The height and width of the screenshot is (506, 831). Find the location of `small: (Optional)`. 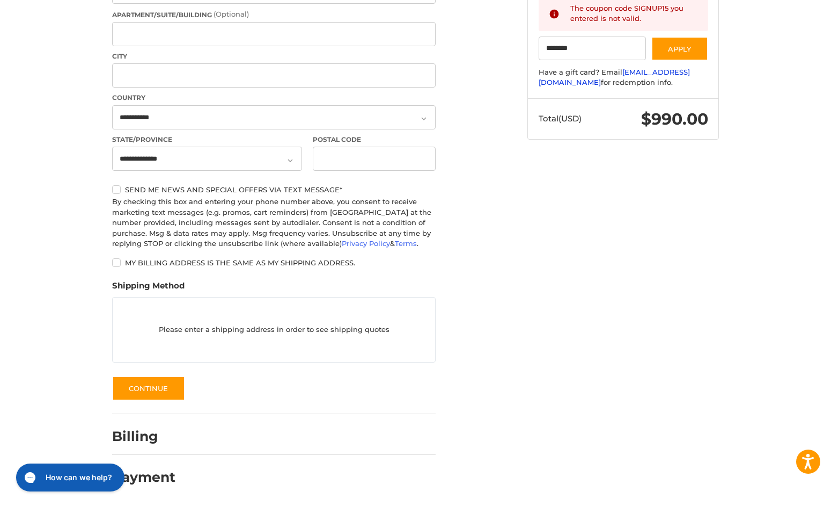

small: (Optional) is located at coordinates (231, 14).